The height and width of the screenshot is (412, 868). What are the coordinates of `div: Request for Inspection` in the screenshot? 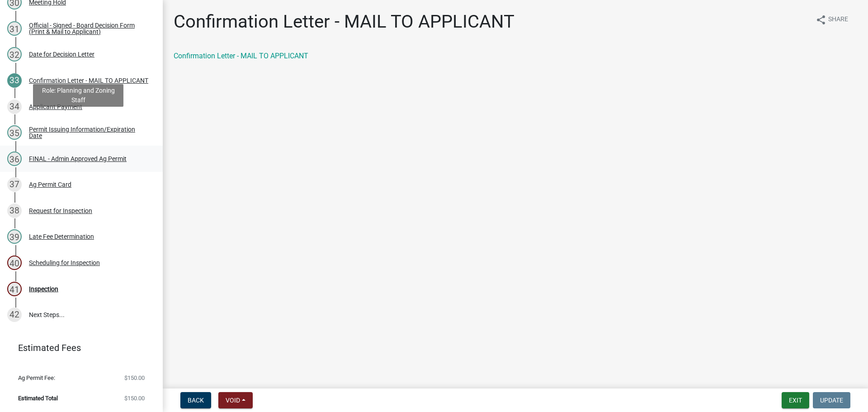 It's located at (60, 211).